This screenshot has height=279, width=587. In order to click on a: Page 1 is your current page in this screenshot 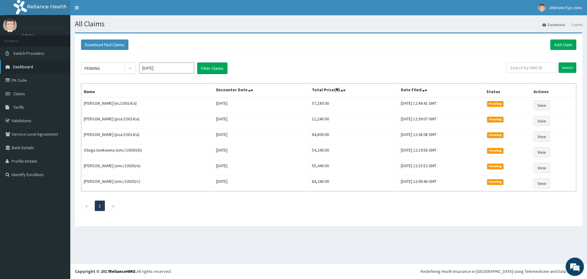, I will do `click(100, 206)`.